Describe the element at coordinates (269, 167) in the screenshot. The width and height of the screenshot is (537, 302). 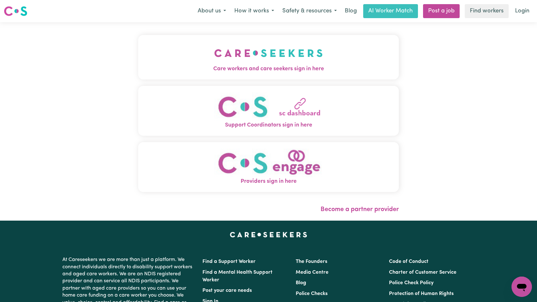
I see `button: Providers sign in here` at that location.